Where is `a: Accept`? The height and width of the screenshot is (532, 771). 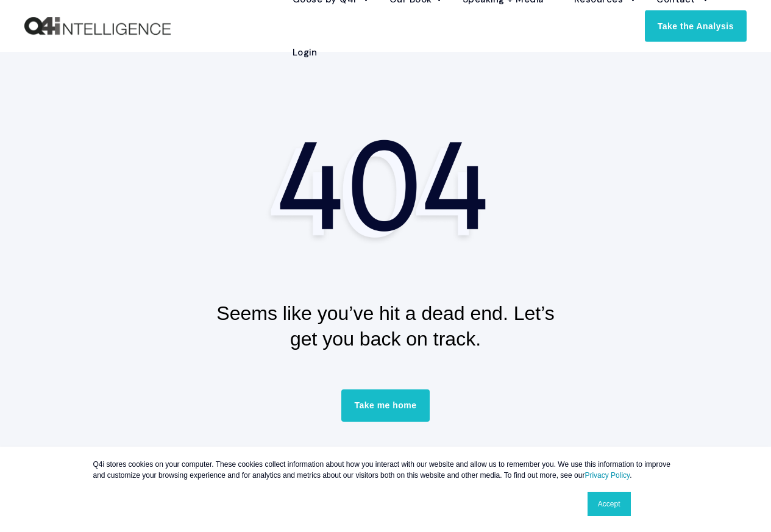 a: Accept is located at coordinates (609, 504).